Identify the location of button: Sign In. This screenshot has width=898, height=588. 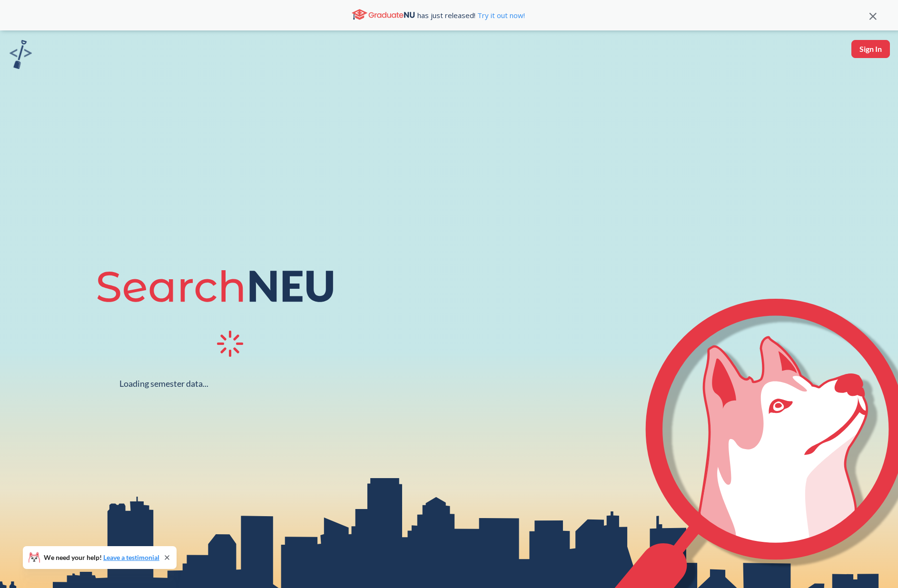
(870, 49).